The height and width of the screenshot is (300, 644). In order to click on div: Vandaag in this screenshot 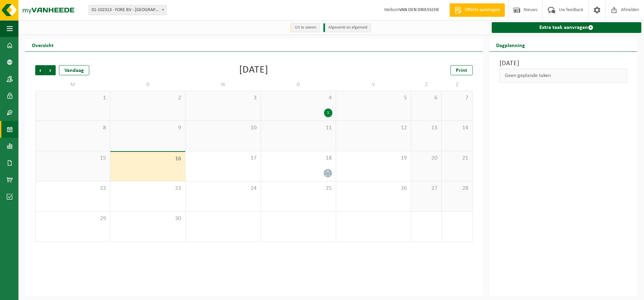, I will do `click(74, 70)`.